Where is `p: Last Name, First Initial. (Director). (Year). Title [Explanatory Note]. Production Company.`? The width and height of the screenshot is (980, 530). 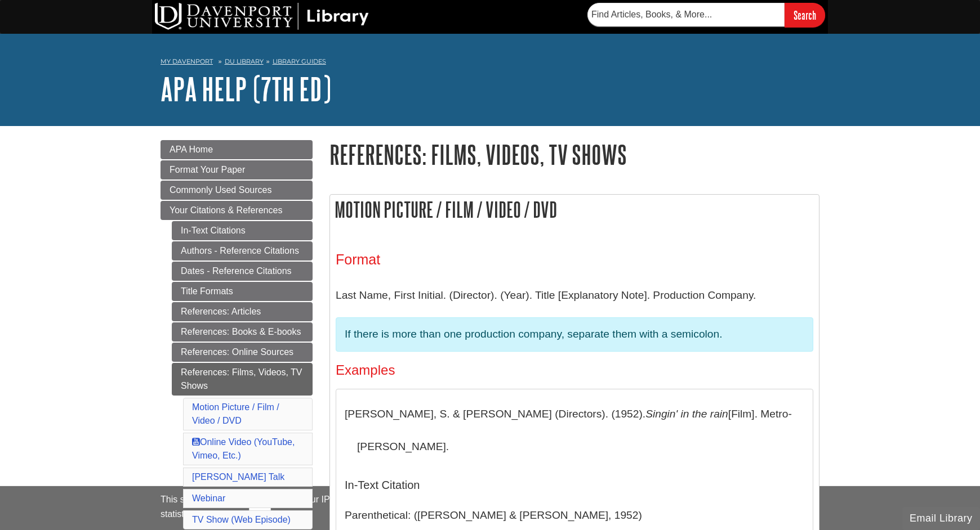 p: Last Name, First Initial. (Director). (Year). Title [Explanatory Note]. Production Company. is located at coordinates (574, 295).